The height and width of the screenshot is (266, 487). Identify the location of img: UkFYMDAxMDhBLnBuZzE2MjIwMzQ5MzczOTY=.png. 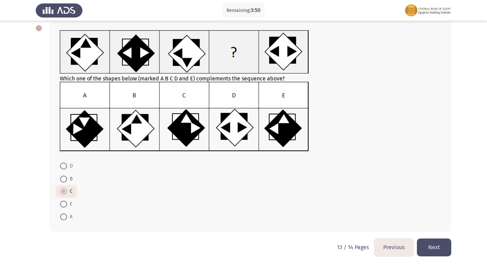
(184, 52).